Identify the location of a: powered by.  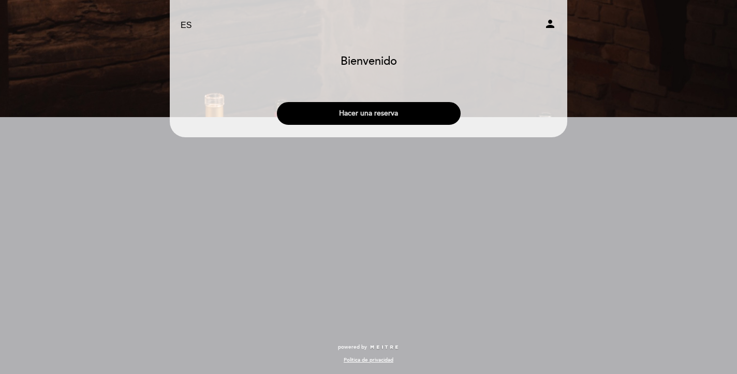
(369, 347).